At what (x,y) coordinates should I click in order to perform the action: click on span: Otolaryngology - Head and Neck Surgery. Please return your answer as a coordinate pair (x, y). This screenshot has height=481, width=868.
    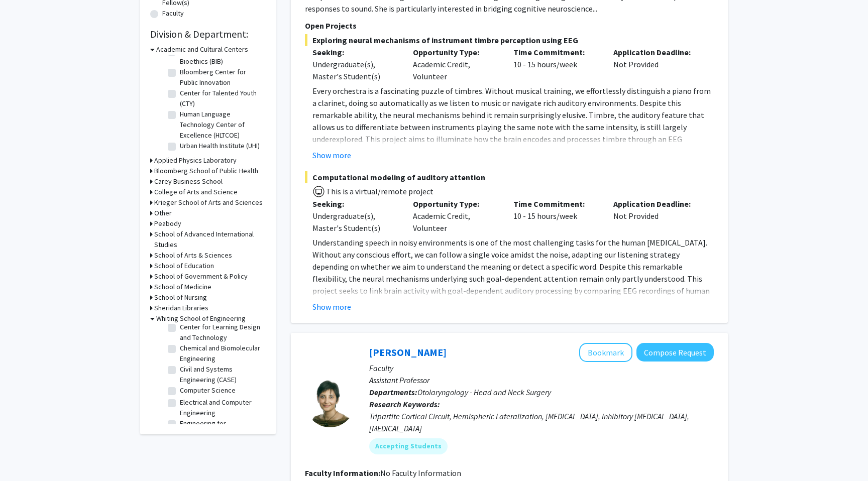
    Looking at the image, I should click on (484, 392).